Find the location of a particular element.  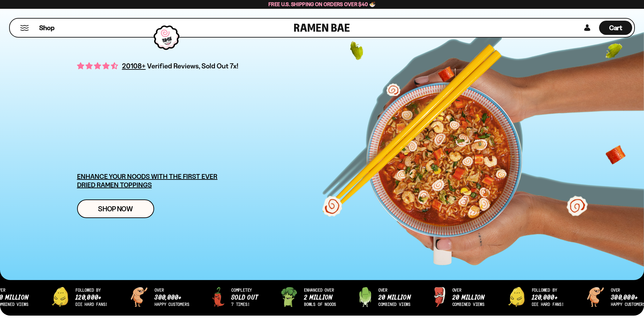

span: Shop Now is located at coordinates (115, 208).